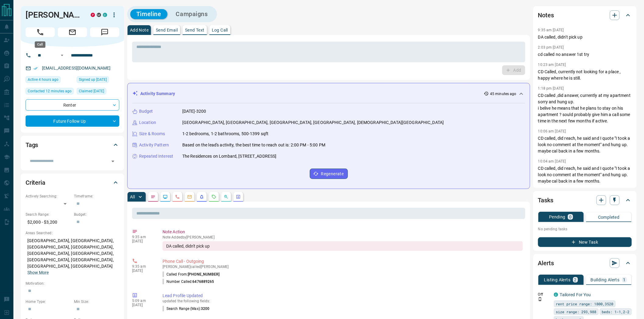  Describe the element at coordinates (585, 15) in the screenshot. I see `div: Notes` at that location.